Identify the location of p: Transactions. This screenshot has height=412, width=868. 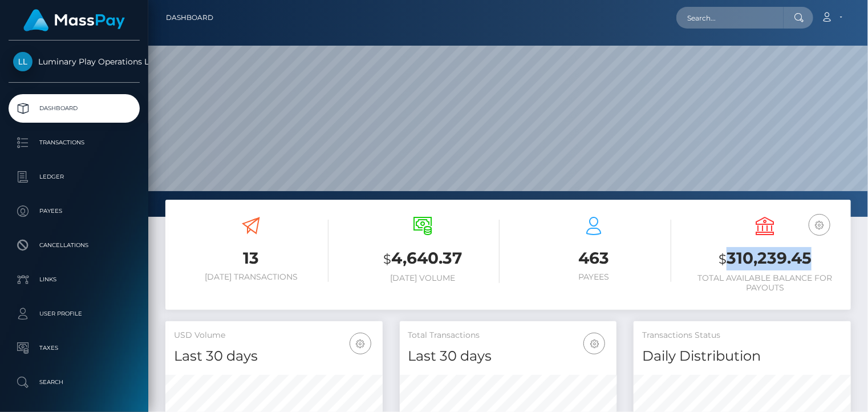
(74, 142).